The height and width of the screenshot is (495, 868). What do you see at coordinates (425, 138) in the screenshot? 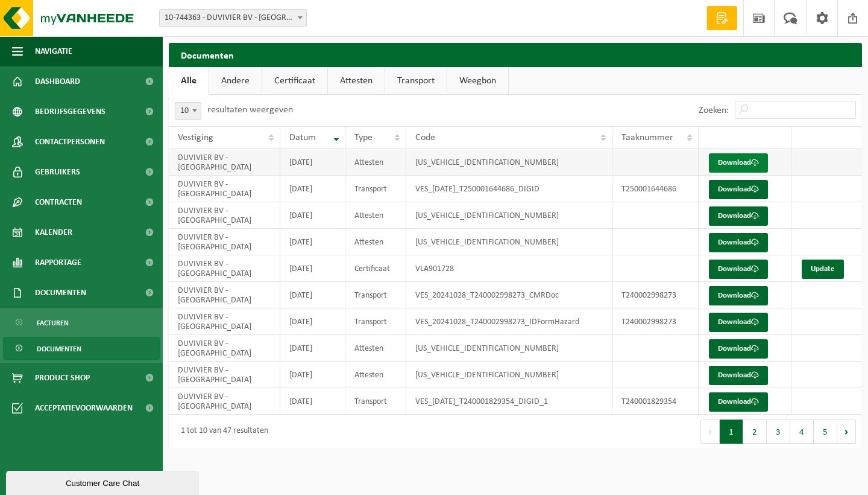
I see `span: Code` at bounding box center [425, 138].